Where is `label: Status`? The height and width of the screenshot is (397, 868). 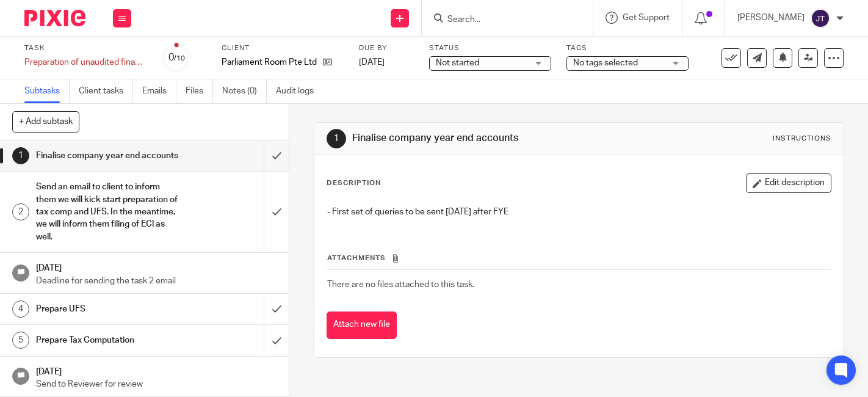 label: Status is located at coordinates (490, 48).